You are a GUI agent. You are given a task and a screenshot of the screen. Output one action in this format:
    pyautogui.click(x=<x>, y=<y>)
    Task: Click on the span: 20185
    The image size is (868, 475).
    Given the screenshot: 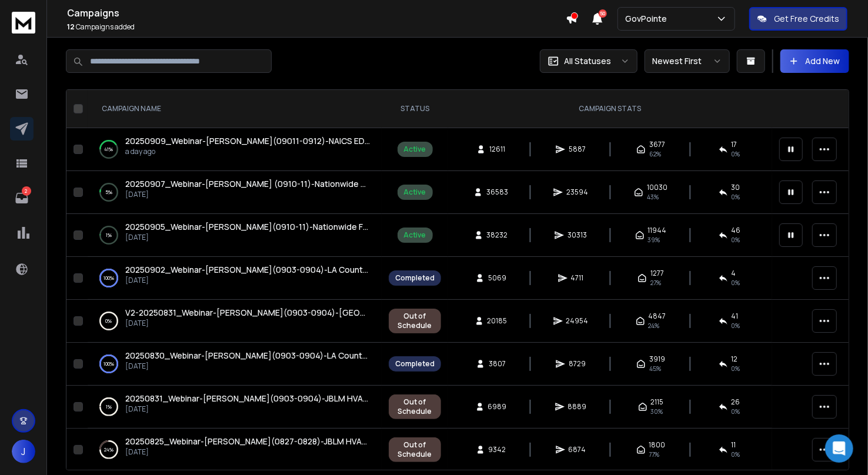 What is the action you would take?
    pyautogui.click(x=498, y=321)
    